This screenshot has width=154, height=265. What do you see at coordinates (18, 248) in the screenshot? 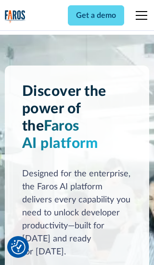
I see `img: Revisit consent button` at bounding box center [18, 248].